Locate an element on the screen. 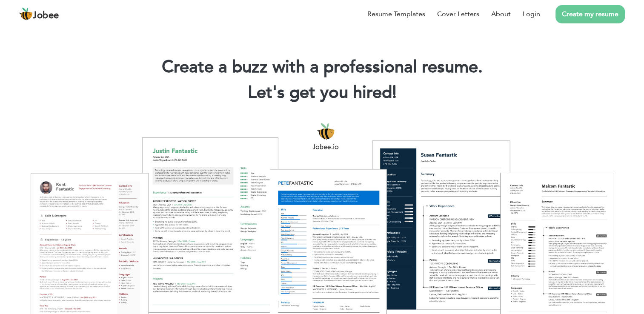 The height and width of the screenshot is (314, 644). a: About is located at coordinates (501, 14).